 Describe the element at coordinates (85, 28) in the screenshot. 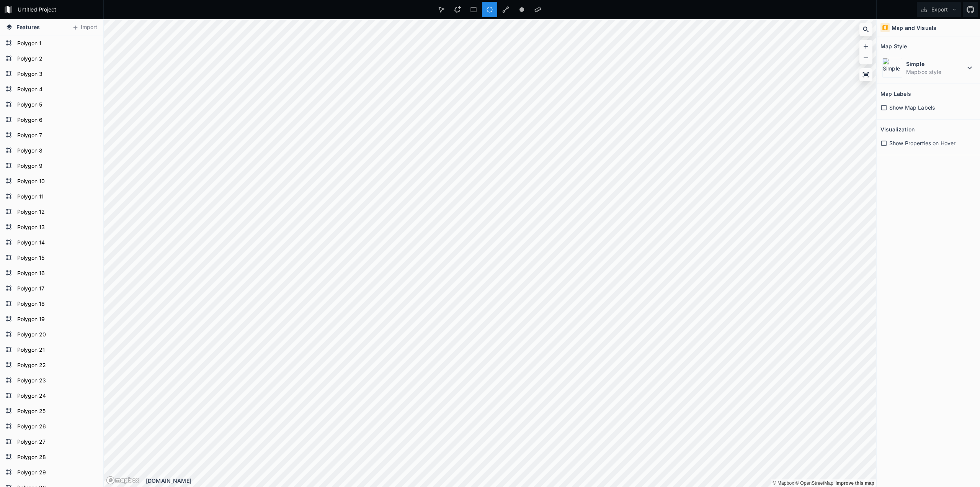

I see `button: Import` at that location.